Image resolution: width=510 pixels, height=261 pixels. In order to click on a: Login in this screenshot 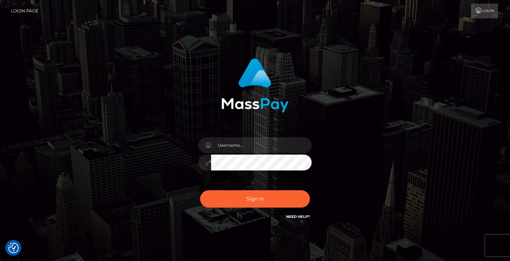, I will do `click(484, 11)`.